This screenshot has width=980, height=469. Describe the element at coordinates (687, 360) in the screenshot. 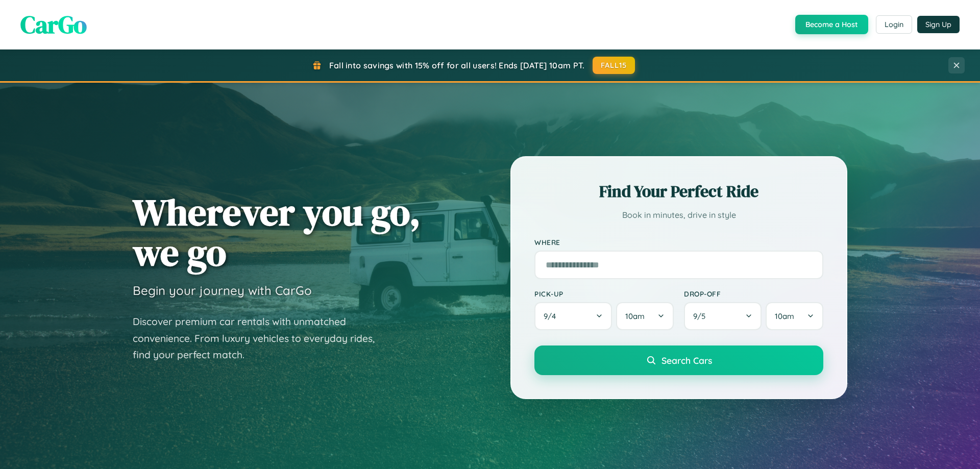

I see `span: Search Cars` at that location.